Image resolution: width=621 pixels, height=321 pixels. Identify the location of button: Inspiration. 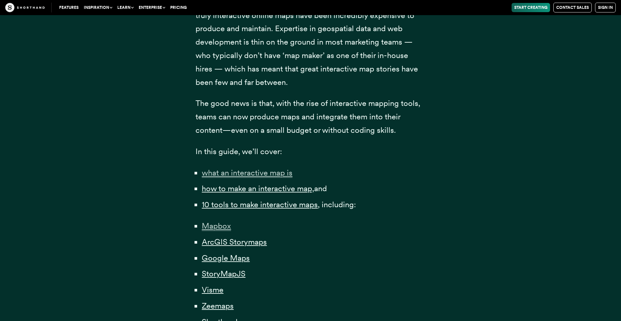
(98, 8).